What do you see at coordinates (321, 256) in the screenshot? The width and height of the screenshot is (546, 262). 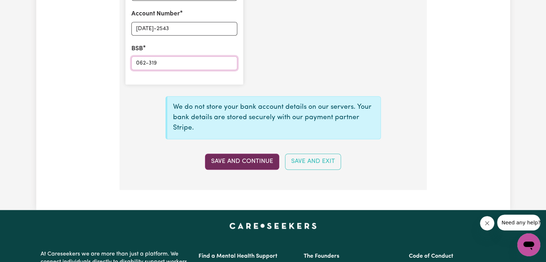 I see `a: The Founders` at bounding box center [321, 256].